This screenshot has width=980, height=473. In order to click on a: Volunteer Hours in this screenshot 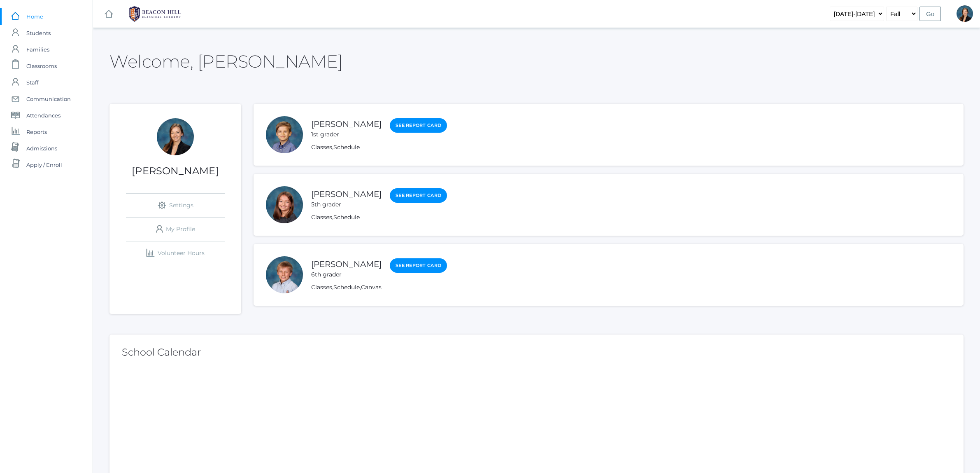, I will do `click(175, 253)`.